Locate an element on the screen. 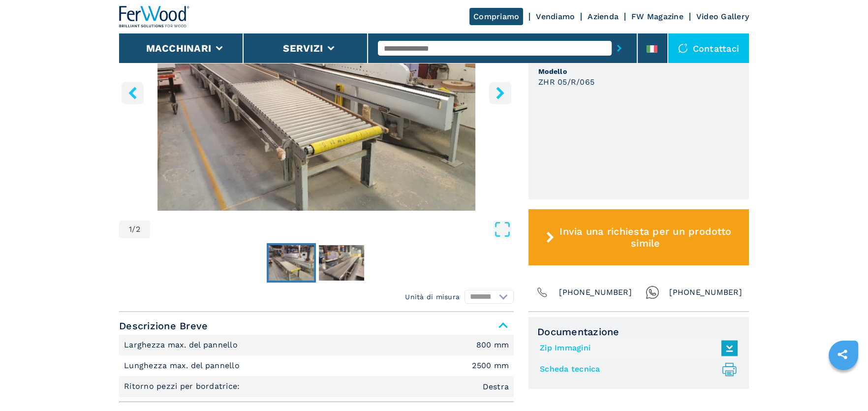 This screenshot has height=411, width=868. p: Lunghezza max. del pannello is located at coordinates (183, 366).